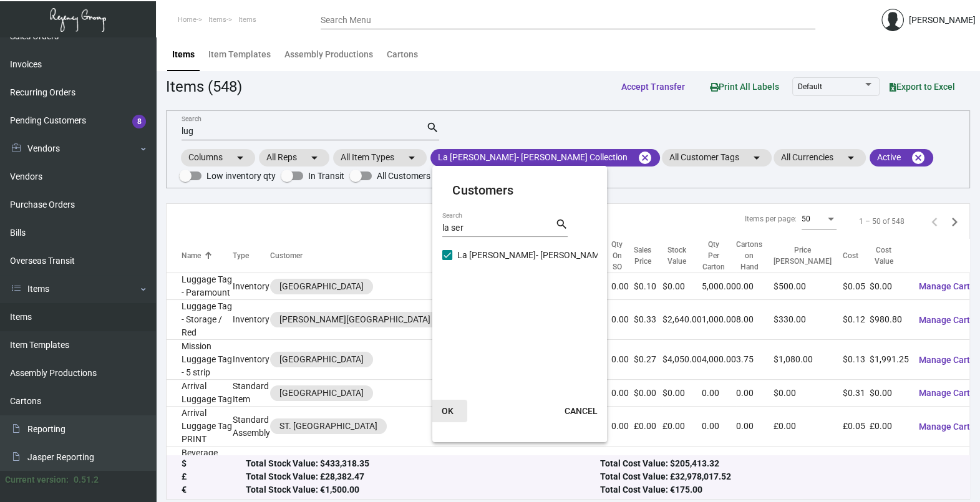 The width and height of the screenshot is (980, 502). Describe the element at coordinates (519, 190) in the screenshot. I see `mat-card-title: Customers` at that location.